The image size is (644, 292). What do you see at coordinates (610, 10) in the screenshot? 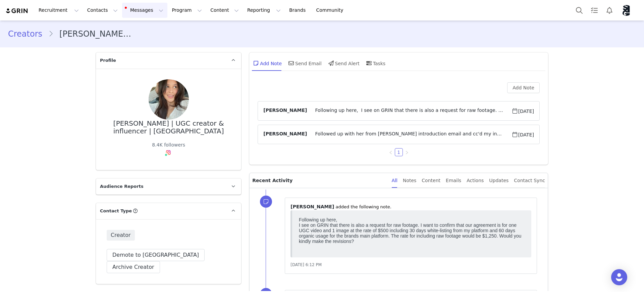
I see `button: Notifications` at bounding box center [610, 10].